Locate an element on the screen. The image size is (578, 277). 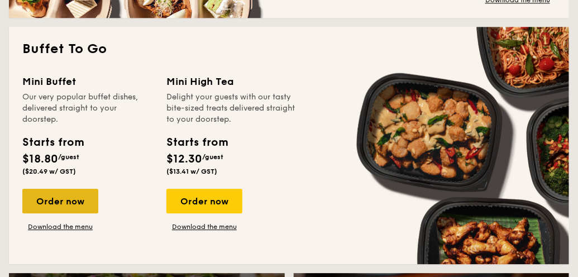
h2: Buffet To Go is located at coordinates (289, 49).